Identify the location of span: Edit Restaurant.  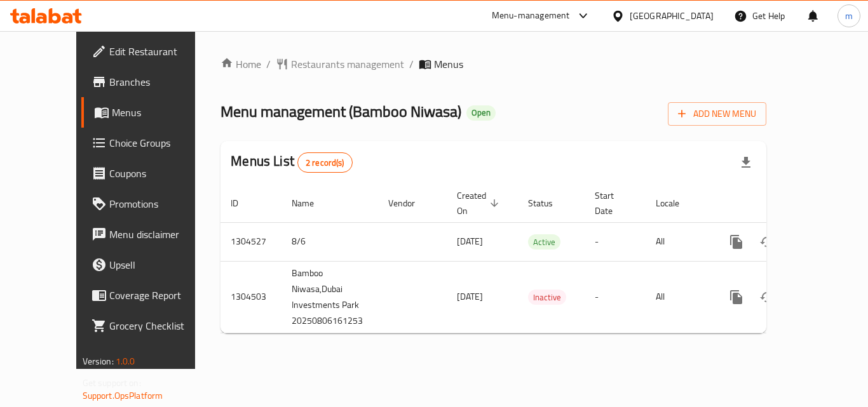
(160, 51).